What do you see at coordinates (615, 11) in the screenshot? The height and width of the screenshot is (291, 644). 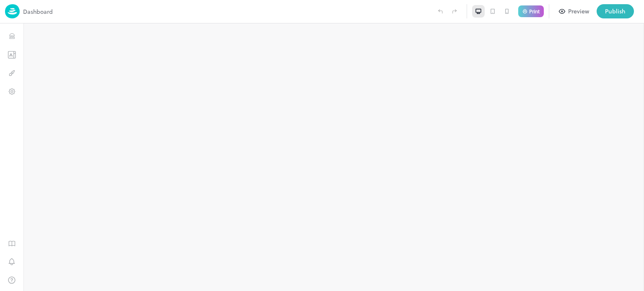 I see `div: Publish` at bounding box center [615, 11].